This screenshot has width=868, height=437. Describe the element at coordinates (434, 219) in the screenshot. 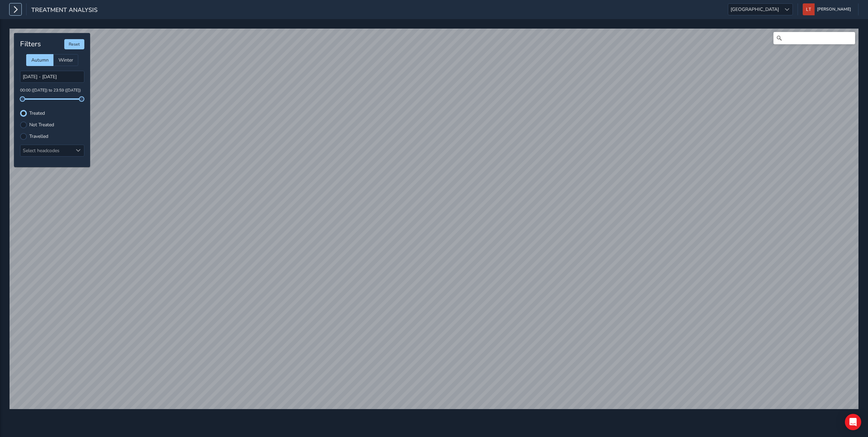

I see `canvas: Map` at that location.